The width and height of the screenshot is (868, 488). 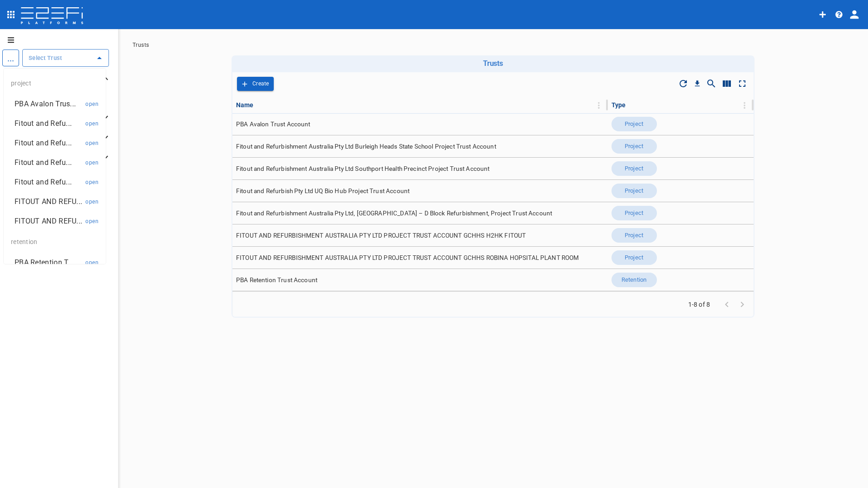 What do you see at coordinates (727, 83) in the screenshot?
I see `button: Show/Hide columns` at bounding box center [727, 83].